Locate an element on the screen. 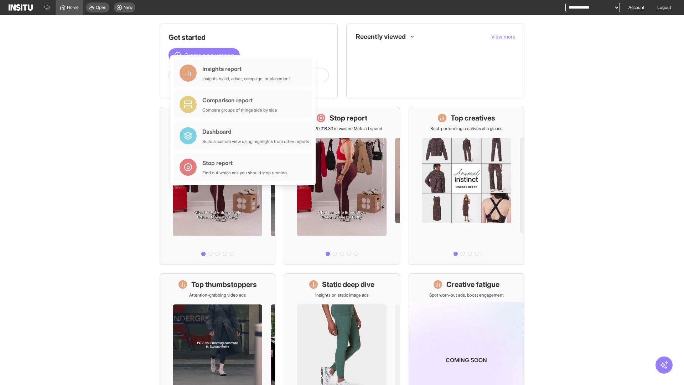 This screenshot has height=385, width=684. span: Create a new report is located at coordinates (209, 55).